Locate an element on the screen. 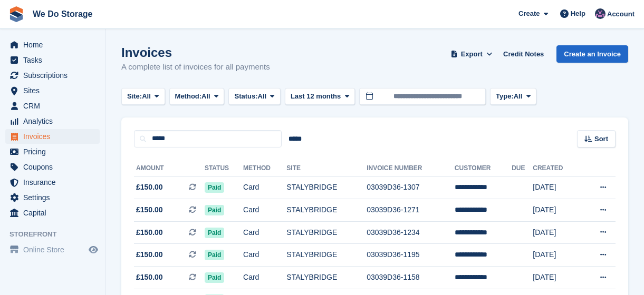 The width and height of the screenshot is (644, 295). img: Wayne Pitt is located at coordinates (600, 13).